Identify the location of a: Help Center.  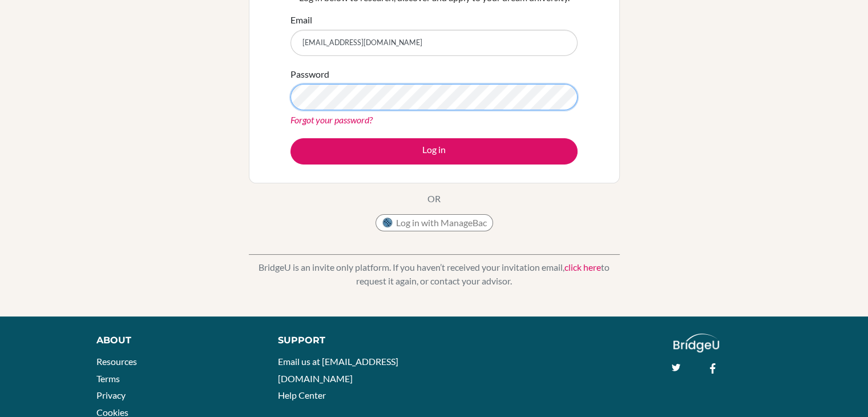
(302, 395).